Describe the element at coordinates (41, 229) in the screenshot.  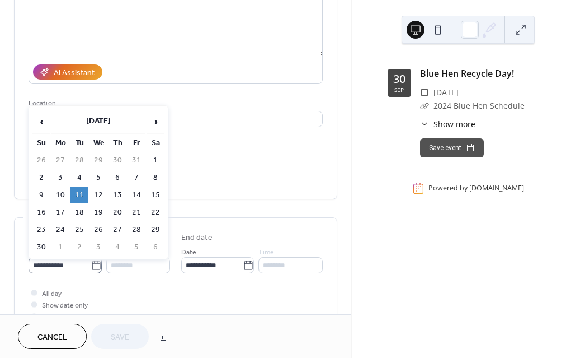
I see `td: 23` at that location.